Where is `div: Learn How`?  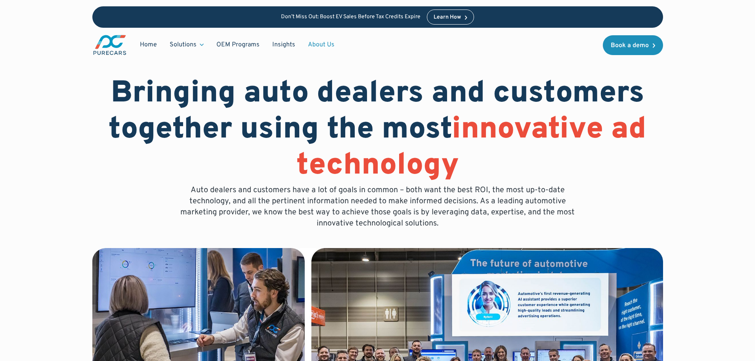
div: Learn How is located at coordinates (447, 17).